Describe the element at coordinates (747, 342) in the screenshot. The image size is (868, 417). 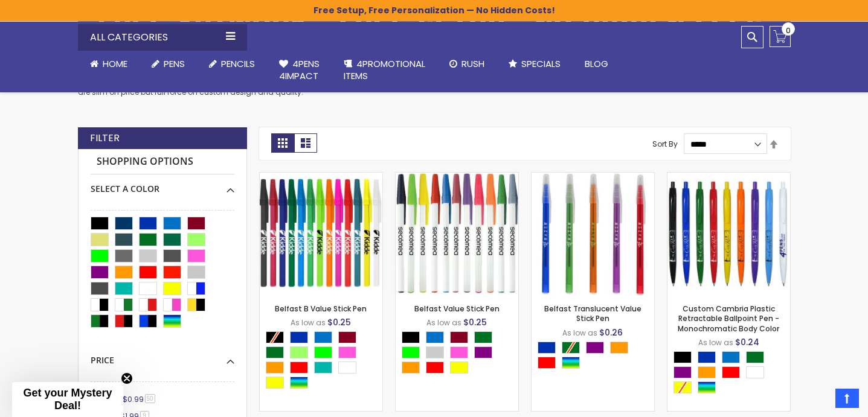
I see `span: $0.24` at that location.